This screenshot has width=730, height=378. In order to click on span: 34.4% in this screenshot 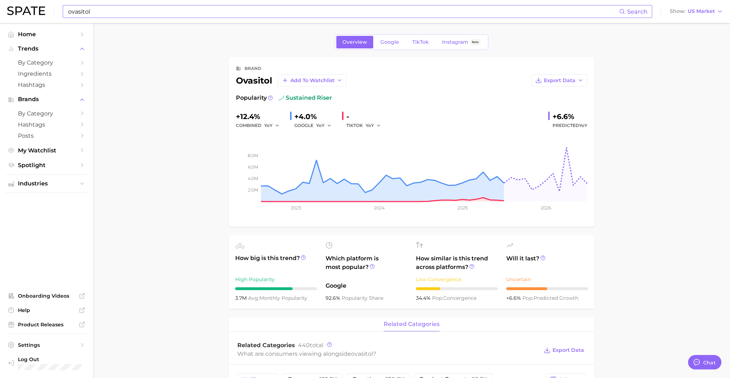, I will do `click(424, 298)`.